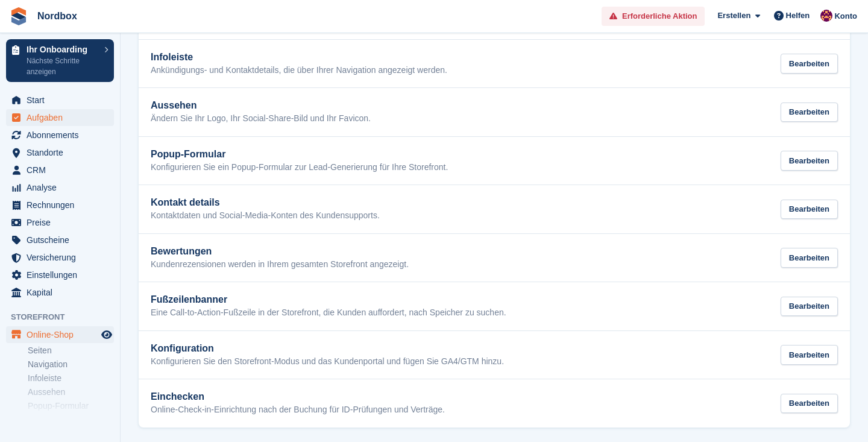 The width and height of the screenshot is (868, 442). What do you see at coordinates (734, 16) in the screenshot?
I see `span: Erstellen` at bounding box center [734, 16].